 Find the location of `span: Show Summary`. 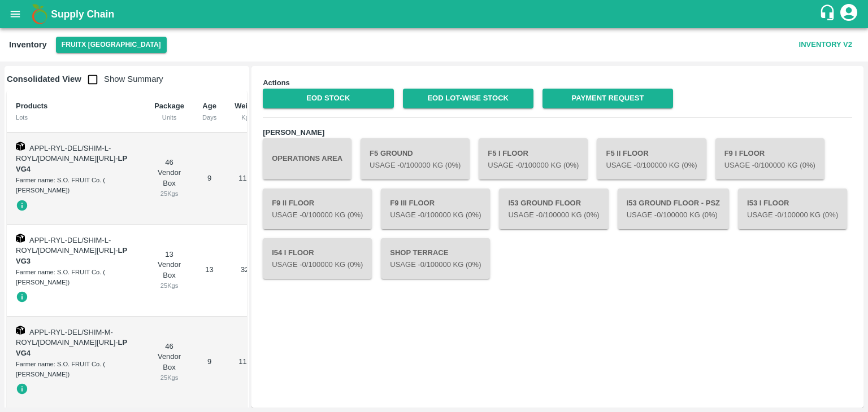

span: Show Summary is located at coordinates (122, 79).